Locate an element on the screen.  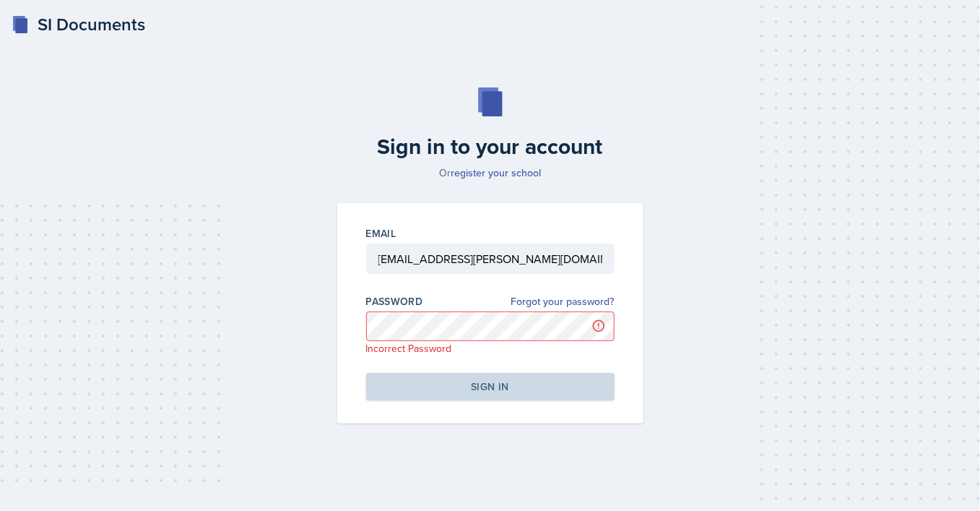
div: SI Documents is located at coordinates (78, 24).